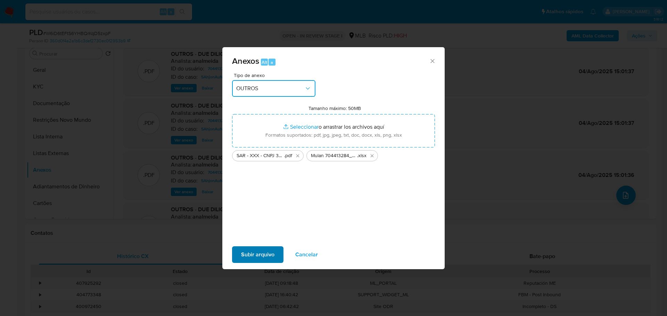 The image size is (667, 316). What do you see at coordinates (260, 156) in the screenshot?
I see `span: SAR - XXX - CNPJ 39998179000153 - AQUA METAIS E JOIAS COMERCIAL LTDA` at bounding box center [260, 156].